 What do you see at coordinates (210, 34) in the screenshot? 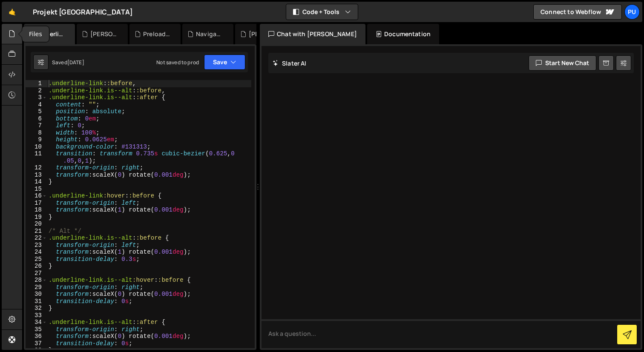
I see `div: Navigation One Page.js` at bounding box center [210, 34].